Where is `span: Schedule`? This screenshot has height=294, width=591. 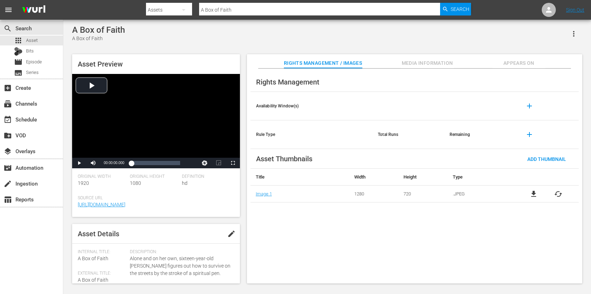
span: Schedule is located at coordinates (8, 120).